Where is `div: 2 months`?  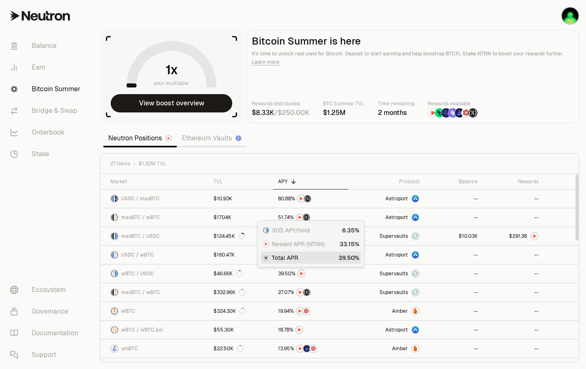
div: 2 months is located at coordinates (396, 113).